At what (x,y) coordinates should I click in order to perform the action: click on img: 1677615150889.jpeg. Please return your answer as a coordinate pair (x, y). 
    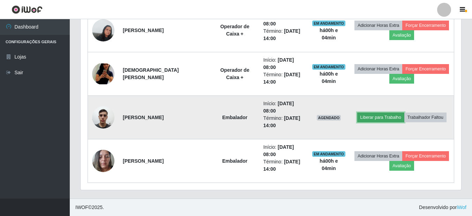
    Looking at the image, I should click on (103, 161).